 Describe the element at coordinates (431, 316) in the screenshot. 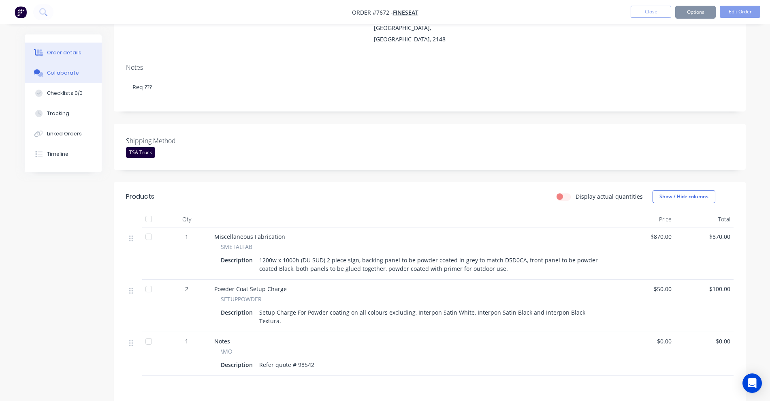

I see `div: Setup Charge For Powder coating on all colours excluding, Interpon Satin White, Interpon Satin Bl...` at that location.